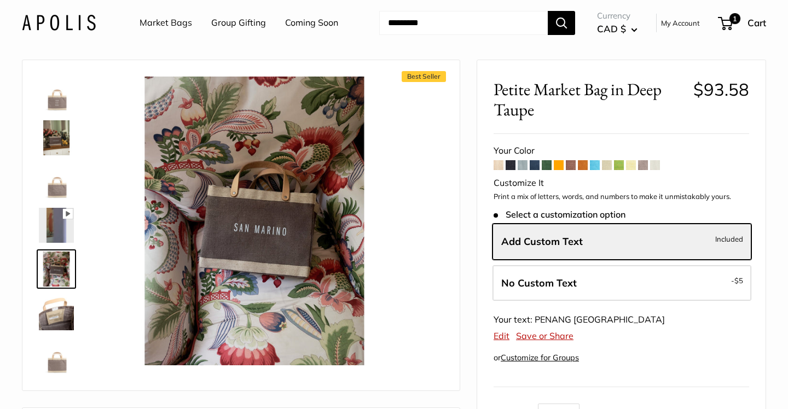 The image size is (788, 409). What do you see at coordinates (539, 283) in the screenshot?
I see `span: No Custom Text` at bounding box center [539, 283].